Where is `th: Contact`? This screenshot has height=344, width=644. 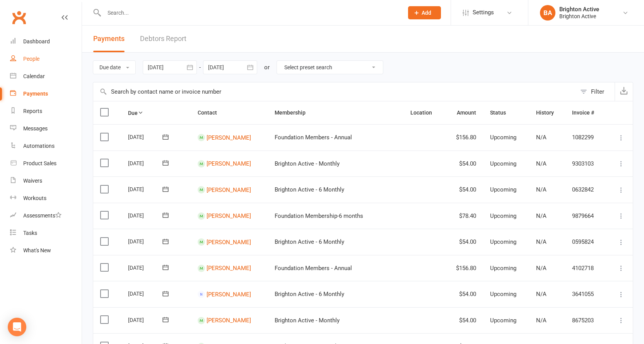 th: Contact is located at coordinates (229, 113).